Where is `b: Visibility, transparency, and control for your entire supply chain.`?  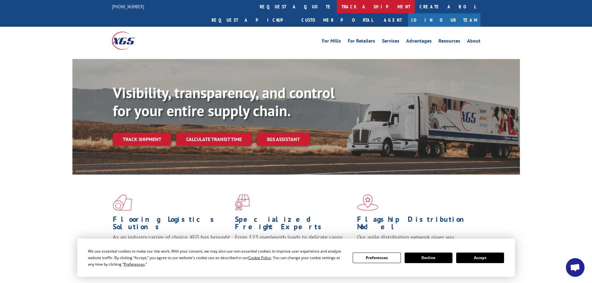
b: Visibility, transparency, and control for your entire supply chain. is located at coordinates (224, 102).